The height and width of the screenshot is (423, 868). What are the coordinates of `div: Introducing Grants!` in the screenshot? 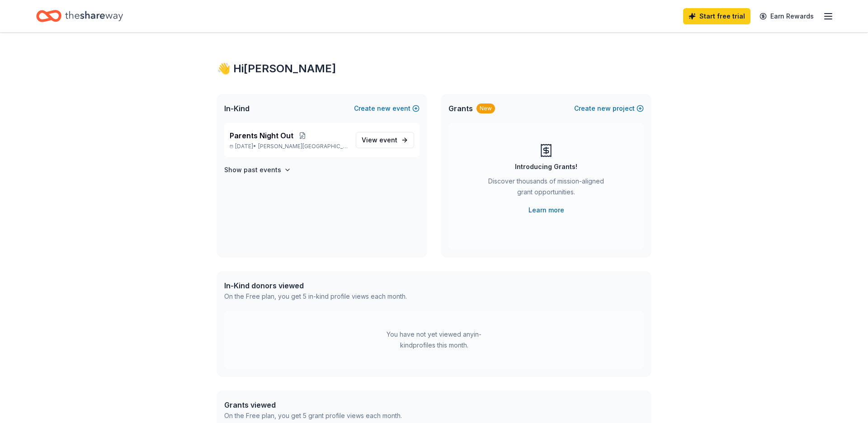 It's located at (546, 167).